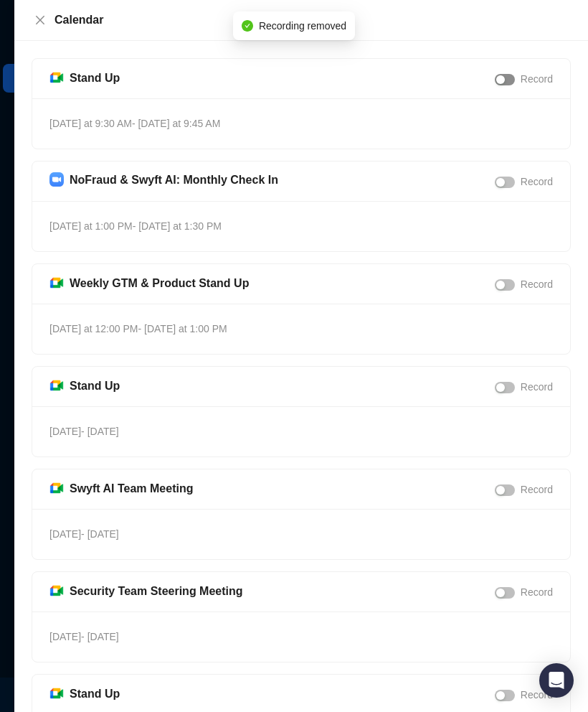 This screenshot has height=712, width=588. Describe the element at coordinates (132, 489) in the screenshot. I see `div: Swyft AI Team Meeting` at that location.